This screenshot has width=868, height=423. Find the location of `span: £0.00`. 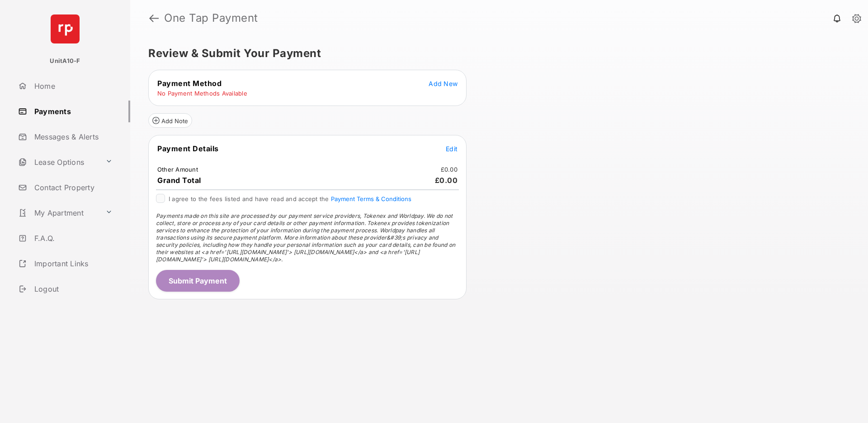

span: £0.00 is located at coordinates (446, 180).